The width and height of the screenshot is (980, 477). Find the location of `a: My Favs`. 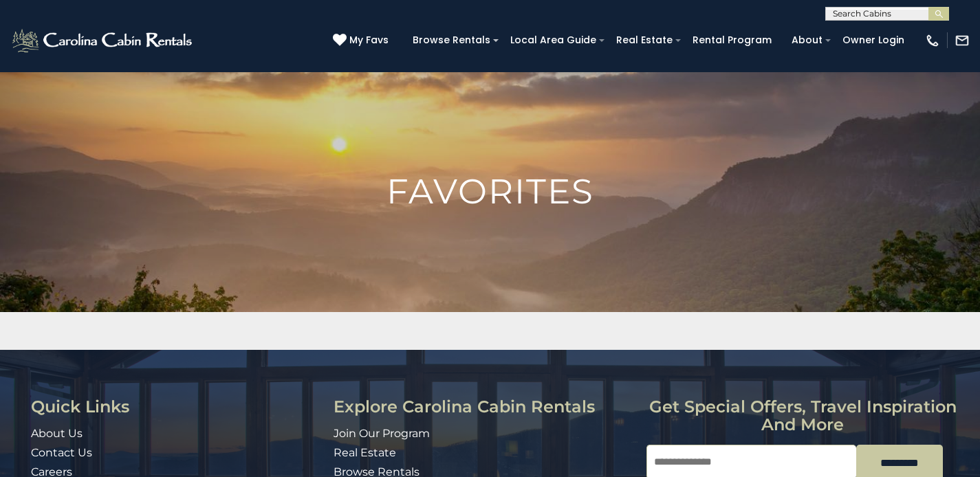

a: My Favs is located at coordinates (363, 40).